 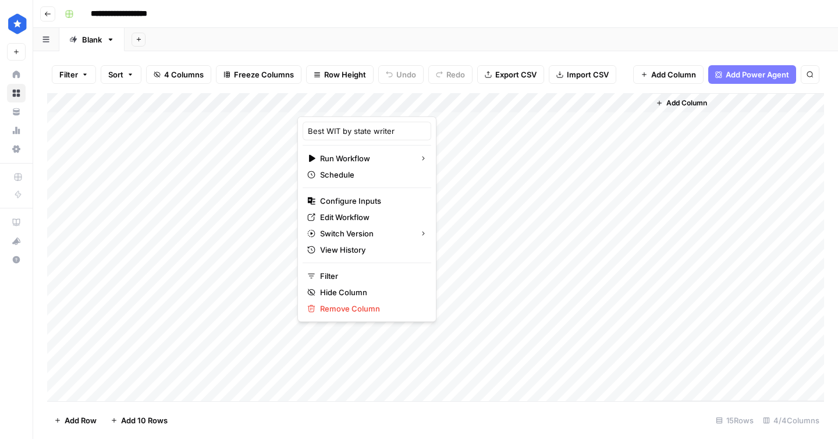 What do you see at coordinates (16, 130) in the screenshot?
I see `a: Usage` at bounding box center [16, 130].